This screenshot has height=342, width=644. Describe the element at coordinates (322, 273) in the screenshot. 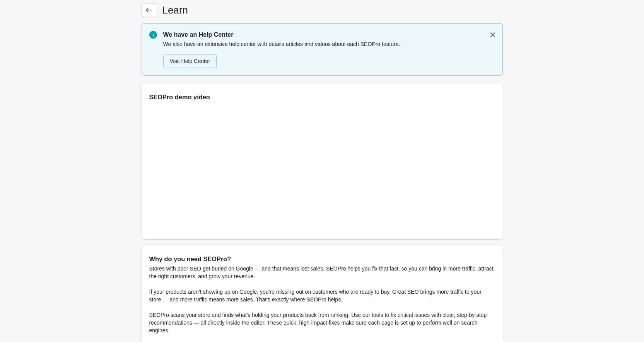

I see `p: Stores with poor SEO get buried on Google — and that means lost sales. SEOPro helps you fix that ...` at that location.